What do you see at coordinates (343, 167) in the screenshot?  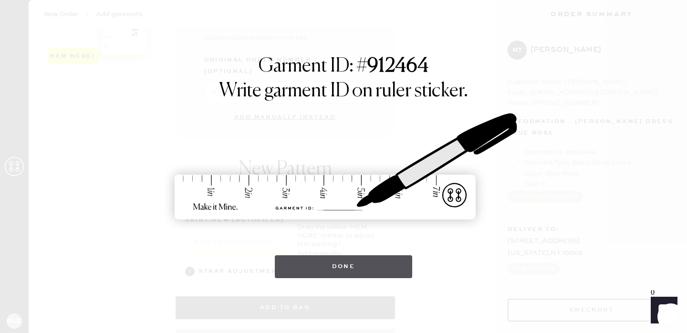 I see `img: ruler-sticker-sharpie.svg` at bounding box center [343, 167].